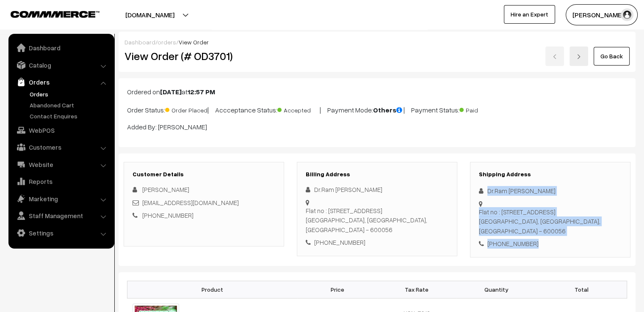 The image size is (644, 312). Describe the element at coordinates (55, 14) in the screenshot. I see `img: COMMMERCE` at that location.